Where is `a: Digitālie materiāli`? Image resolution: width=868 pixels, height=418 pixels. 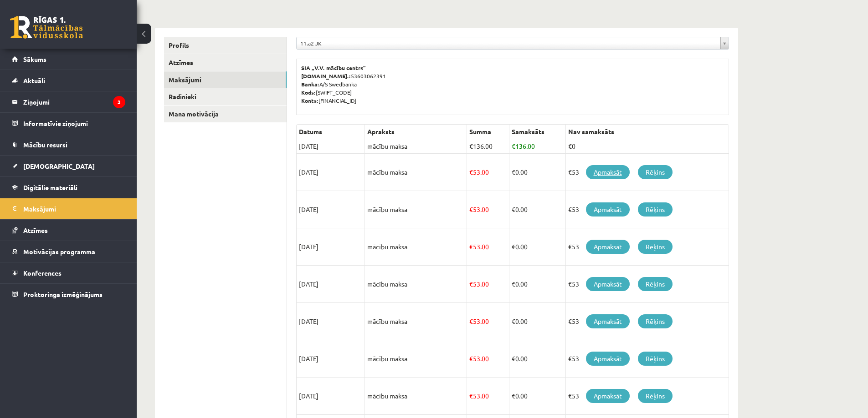 a: Digitālie materiāli is located at coordinates (68, 188).